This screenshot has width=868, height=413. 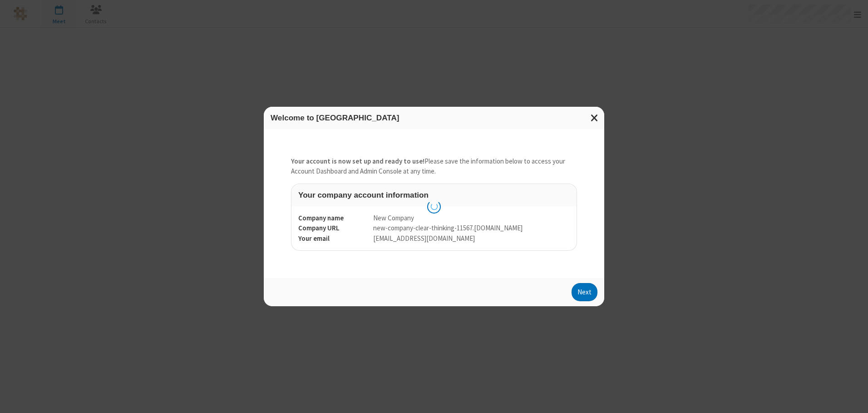 What do you see at coordinates (595, 117) in the screenshot?
I see `button: Close modal` at bounding box center [595, 117].